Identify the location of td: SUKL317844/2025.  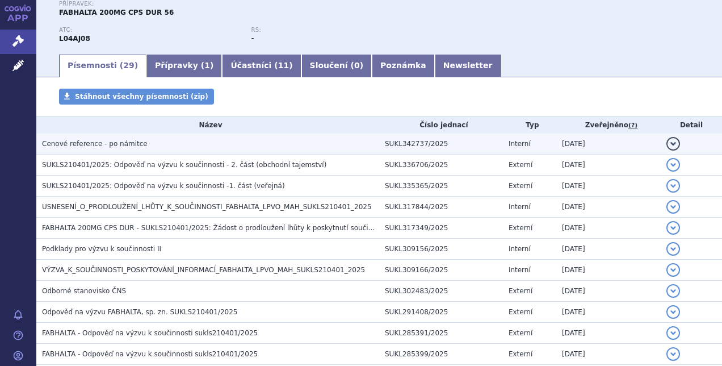
(441, 207).